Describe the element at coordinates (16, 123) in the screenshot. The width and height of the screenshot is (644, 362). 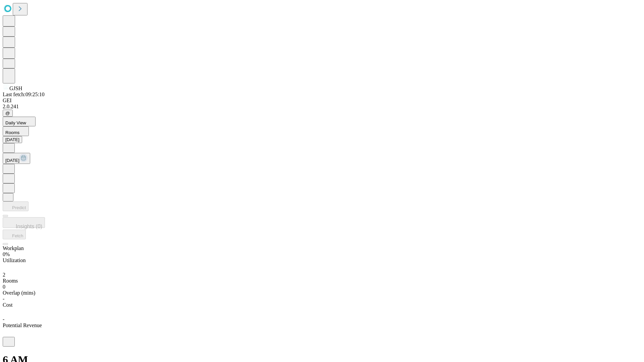
I see `span: Daily View` at that location.